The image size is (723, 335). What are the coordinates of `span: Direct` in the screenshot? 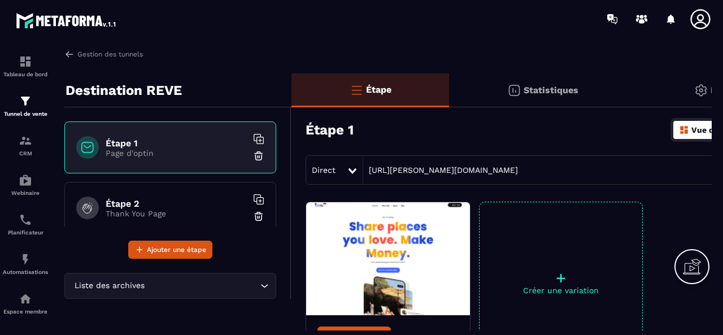 It's located at (324, 170).